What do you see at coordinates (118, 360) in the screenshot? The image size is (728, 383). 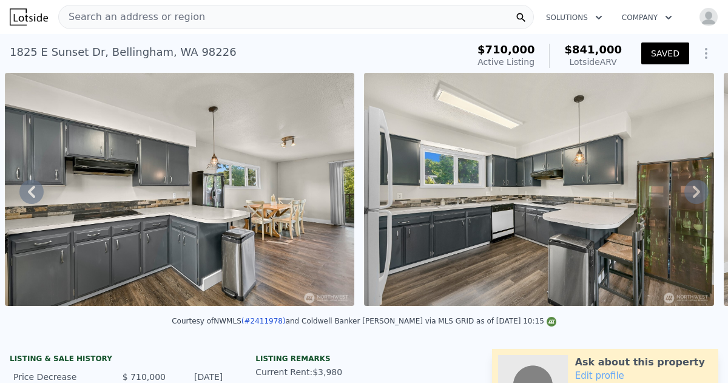 I see `div: LISTING & SALE HISTORY` at bounding box center [118, 360].